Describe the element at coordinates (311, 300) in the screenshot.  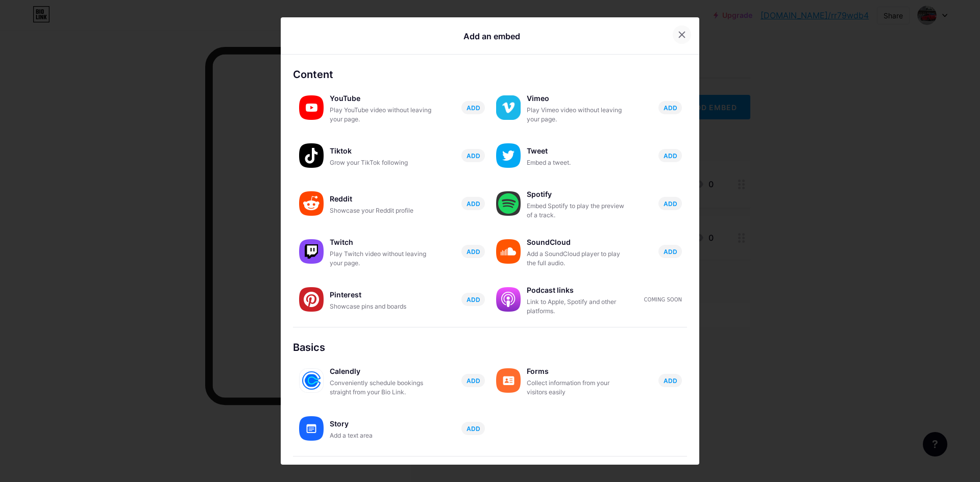
I see `img: pinterest` at that location.